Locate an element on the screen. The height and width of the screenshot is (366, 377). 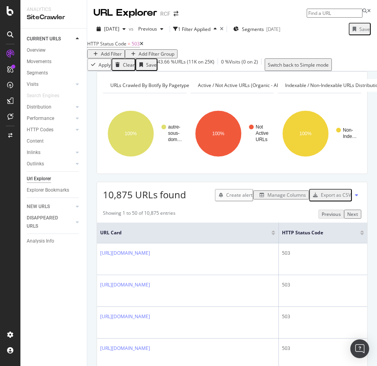
button: Create alert is located at coordinates (234, 195).